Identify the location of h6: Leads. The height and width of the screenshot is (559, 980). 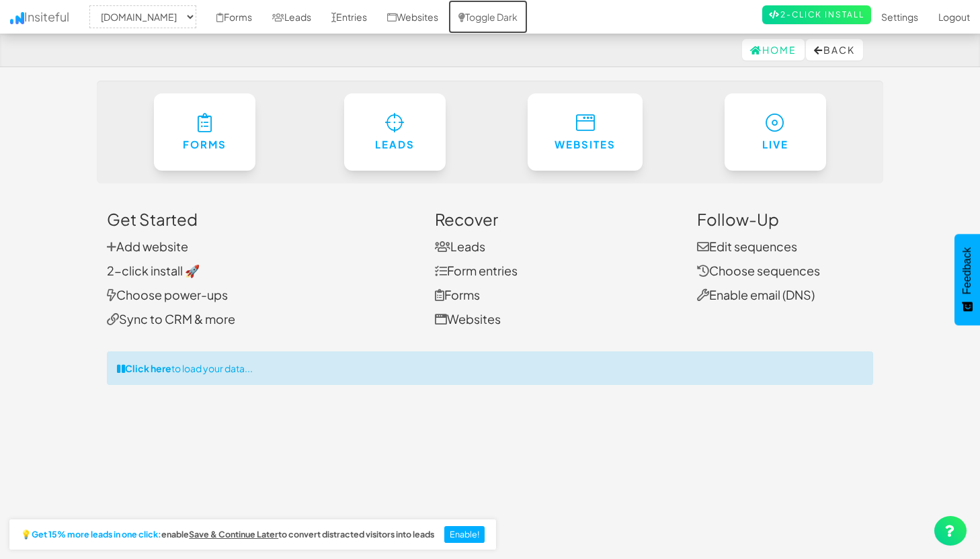
(395, 145).